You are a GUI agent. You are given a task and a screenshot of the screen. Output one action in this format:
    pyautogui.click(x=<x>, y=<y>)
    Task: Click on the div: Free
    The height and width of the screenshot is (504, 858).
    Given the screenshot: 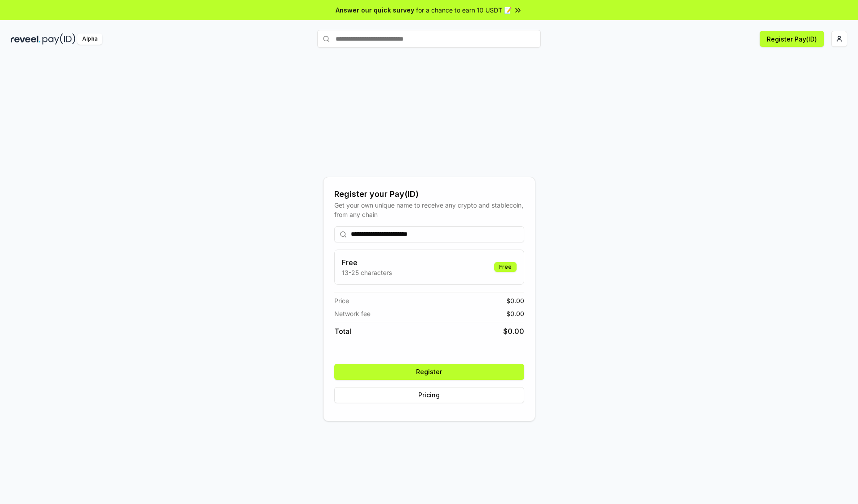 What is the action you would take?
    pyautogui.click(x=506, y=267)
    